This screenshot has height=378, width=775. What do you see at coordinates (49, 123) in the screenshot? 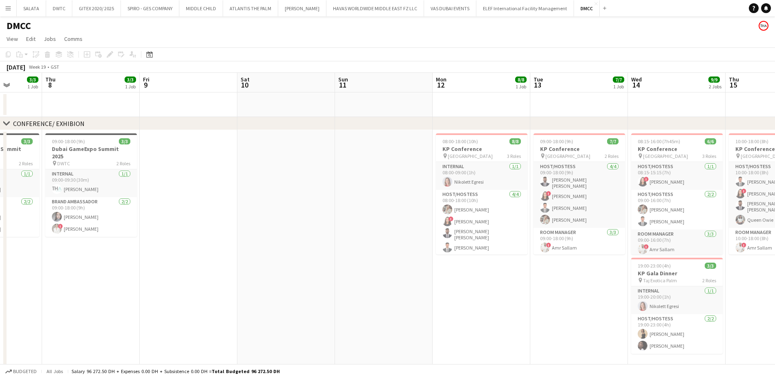
I see `div: CONFERENCE/ EXHIBION` at bounding box center [49, 123].